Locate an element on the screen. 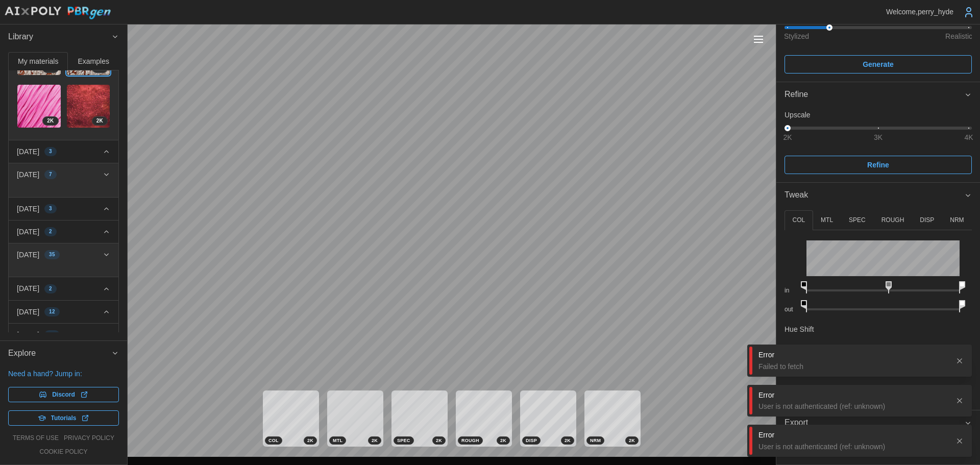 This screenshot has height=465, width=980. a: Tutorials is located at coordinates (64, 418).